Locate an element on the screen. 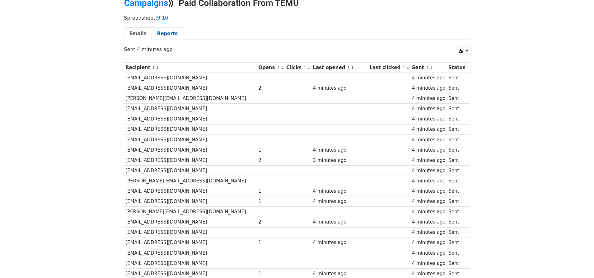 The height and width of the screenshot is (278, 594). th: Sent is located at coordinates (428, 68).